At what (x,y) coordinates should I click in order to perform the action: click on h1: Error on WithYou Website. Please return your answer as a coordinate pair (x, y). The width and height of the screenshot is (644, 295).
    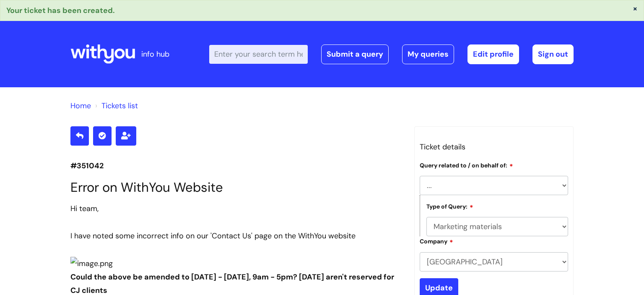
    Looking at the image, I should click on (236, 187).